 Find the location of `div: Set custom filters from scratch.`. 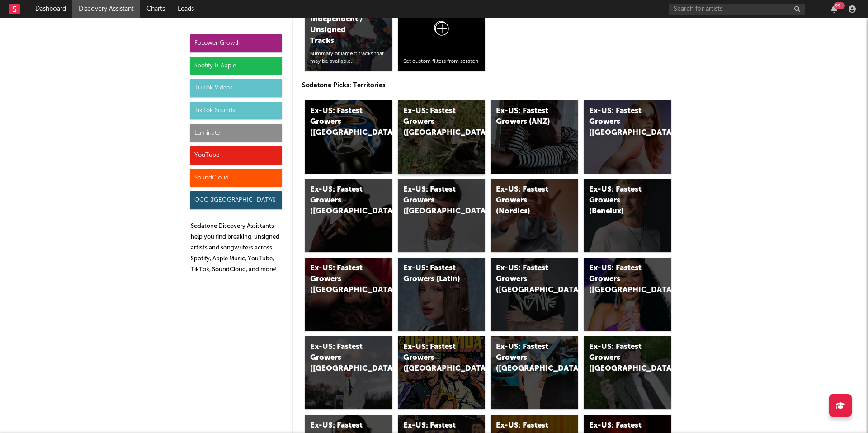

div: Set custom filters from scratch. is located at coordinates (442, 61).